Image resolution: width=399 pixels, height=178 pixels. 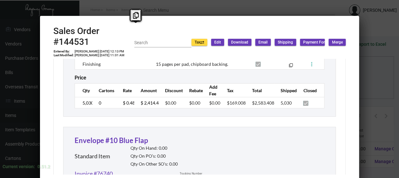 What do you see at coordinates (240, 42) in the screenshot?
I see `span: Download` at bounding box center [240, 42].